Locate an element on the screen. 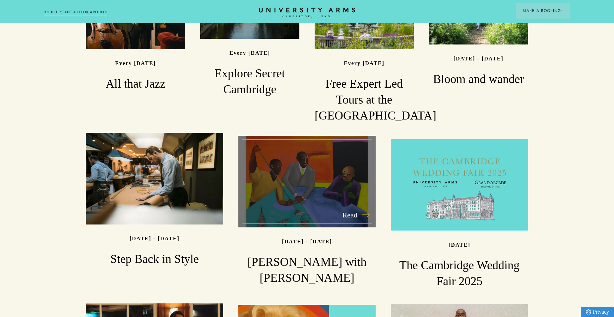 Image resolution: width=614 pixels, height=317 pixels. button: Make a BookingArrow icon is located at coordinates (543, 11).